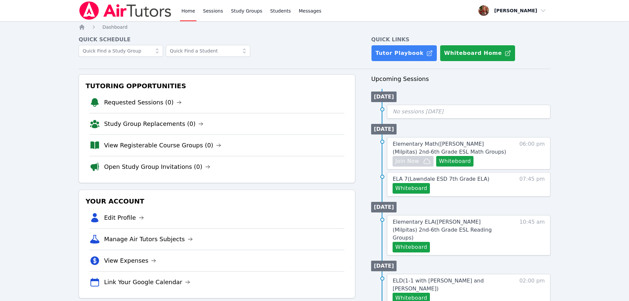 The height and width of the screenshot is (301, 629). Describe the element at coordinates (413, 161) in the screenshot. I see `button: Join Now` at that location.